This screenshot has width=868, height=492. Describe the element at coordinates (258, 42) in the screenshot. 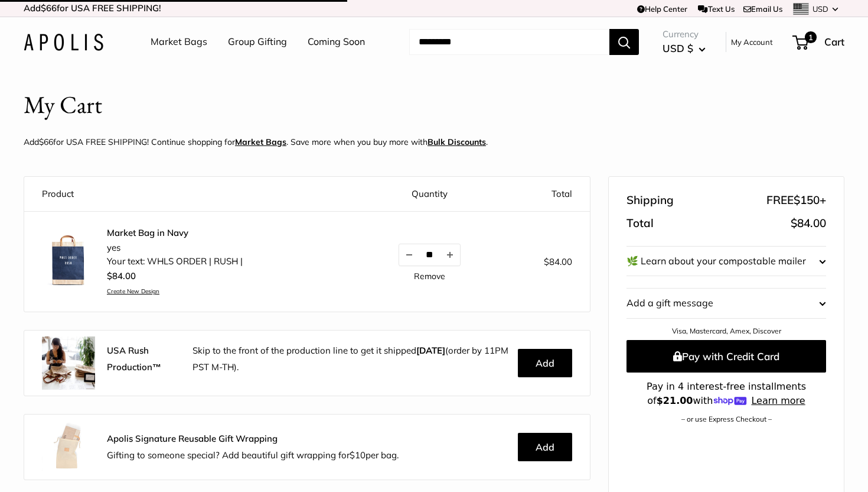

I see `a: Group Gifting` at that location.